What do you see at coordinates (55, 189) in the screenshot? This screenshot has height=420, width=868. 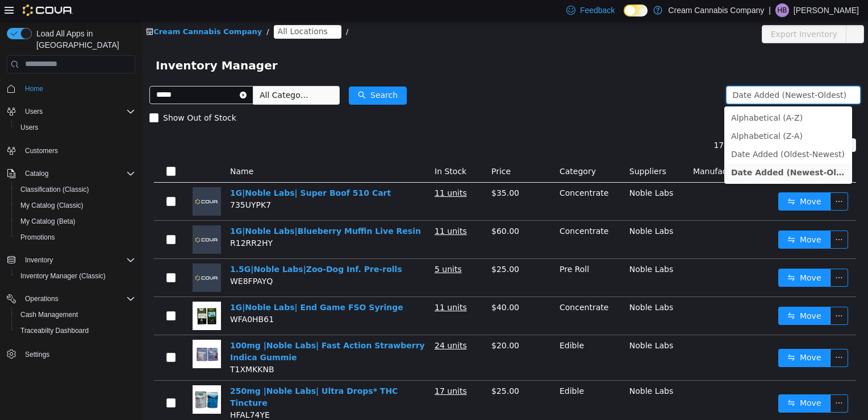 I see `span: Classification (Classic)` at bounding box center [55, 189].